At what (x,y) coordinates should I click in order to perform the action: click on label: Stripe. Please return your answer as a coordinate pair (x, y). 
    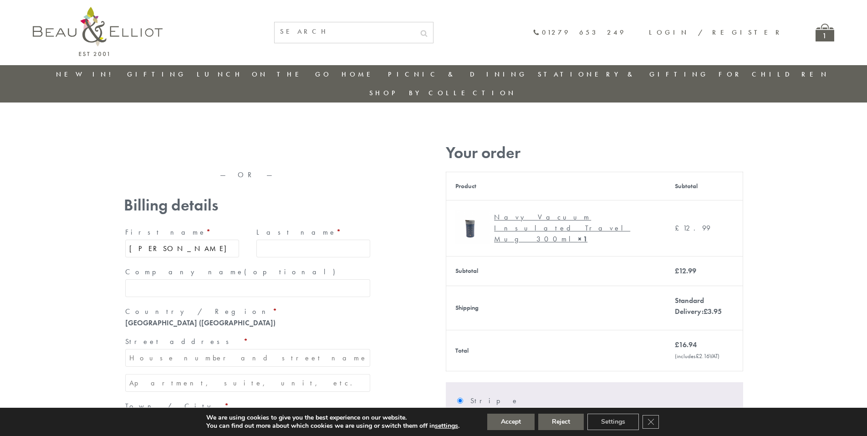
    Looking at the image, I should click on (601, 401).